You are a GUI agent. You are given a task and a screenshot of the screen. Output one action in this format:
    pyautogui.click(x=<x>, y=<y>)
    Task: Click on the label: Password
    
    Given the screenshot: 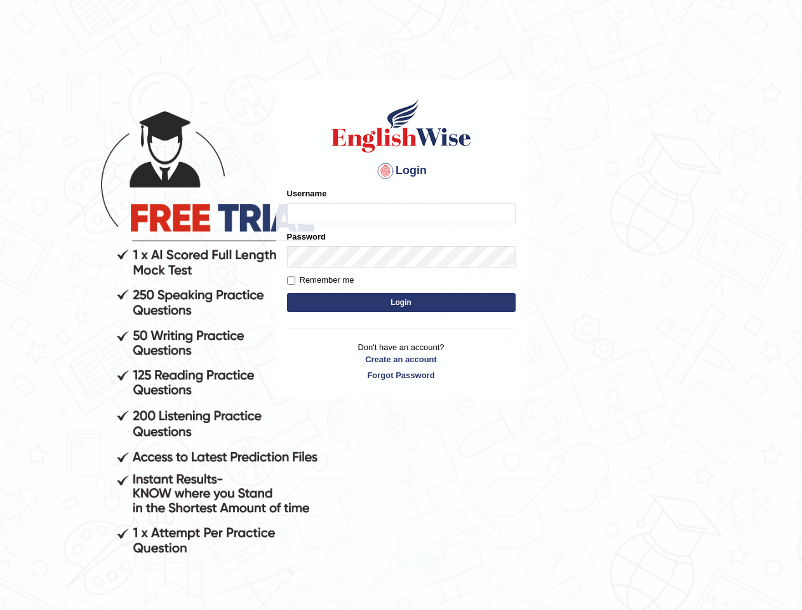 What is the action you would take?
    pyautogui.click(x=306, y=236)
    